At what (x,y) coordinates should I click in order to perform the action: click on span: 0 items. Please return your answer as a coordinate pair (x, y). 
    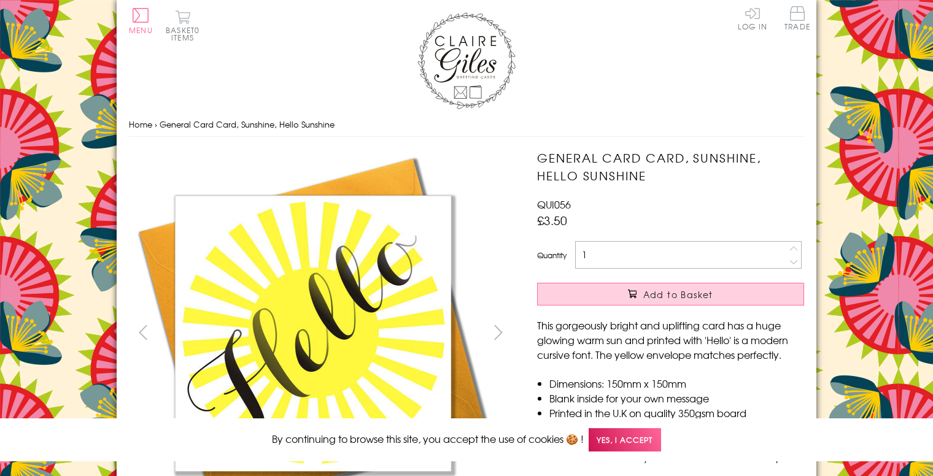
    Looking at the image, I should click on (185, 34).